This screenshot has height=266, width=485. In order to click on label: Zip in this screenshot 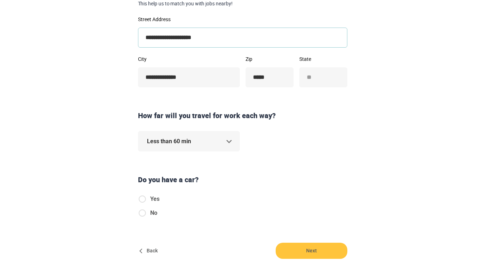, I will do `click(270, 59)`.